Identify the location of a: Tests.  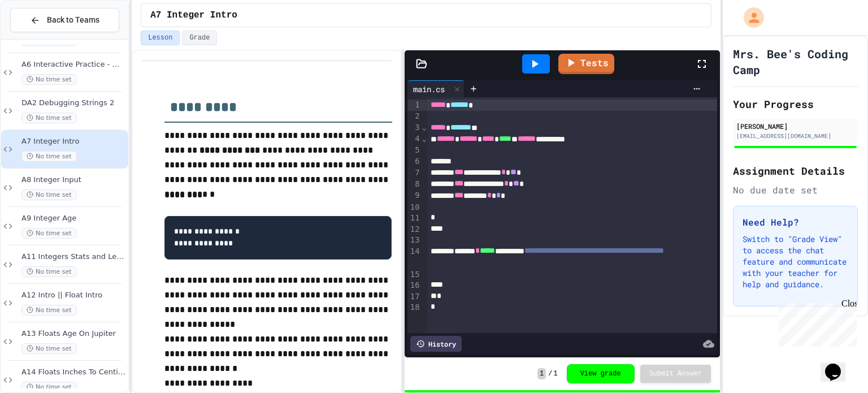
(586, 64).